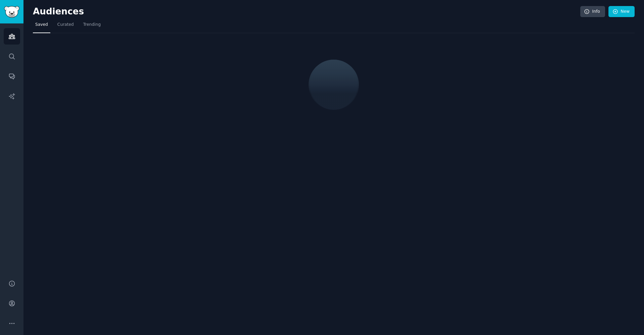  I want to click on a: Info, so click(592, 12).